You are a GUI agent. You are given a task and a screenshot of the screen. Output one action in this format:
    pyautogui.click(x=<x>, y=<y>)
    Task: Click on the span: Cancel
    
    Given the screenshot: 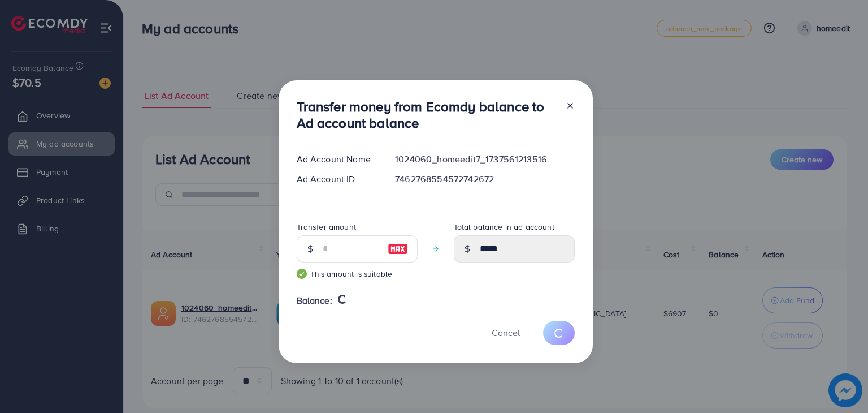 What is the action you would take?
    pyautogui.click(x=506, y=333)
    